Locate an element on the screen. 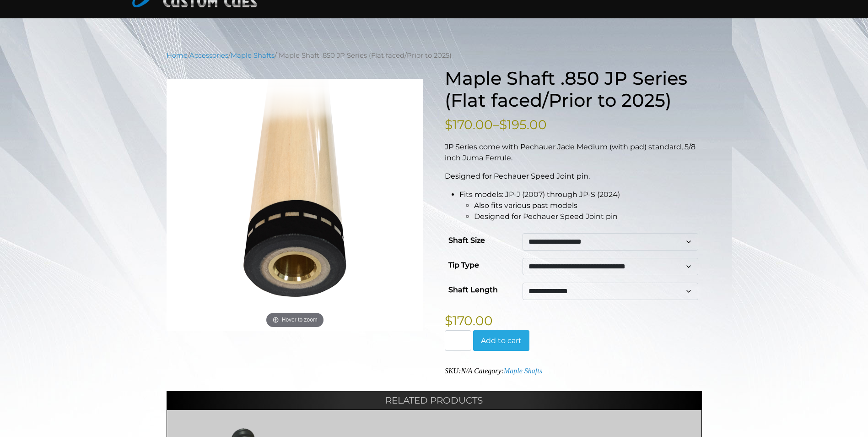 This screenshot has height=437, width=868. label: Shaft Size is located at coordinates (467, 240).